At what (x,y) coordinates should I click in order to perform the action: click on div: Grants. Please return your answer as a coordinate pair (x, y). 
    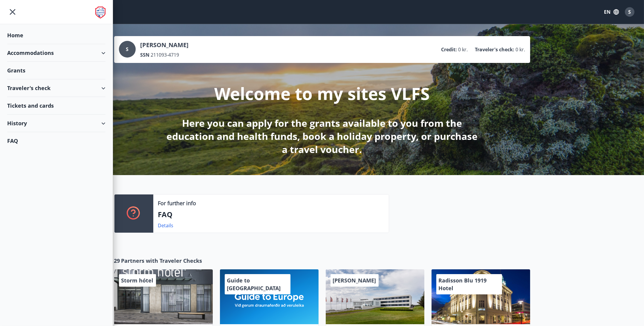
    Looking at the image, I should click on (56, 70).